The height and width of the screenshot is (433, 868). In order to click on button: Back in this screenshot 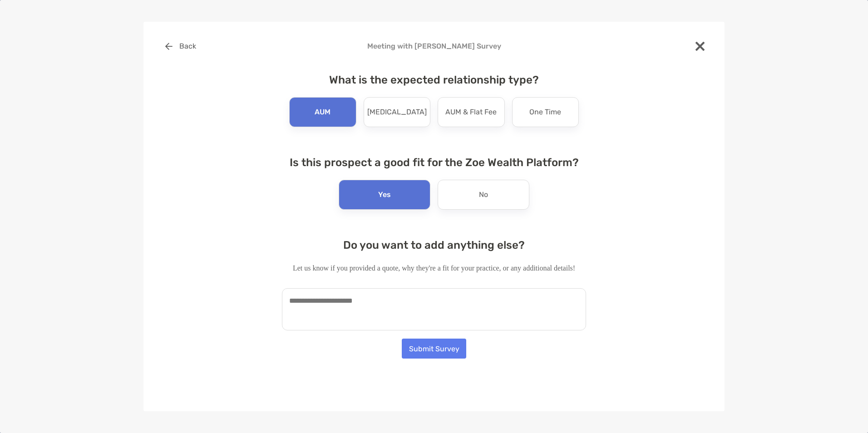, I will do `click(180, 46)`.